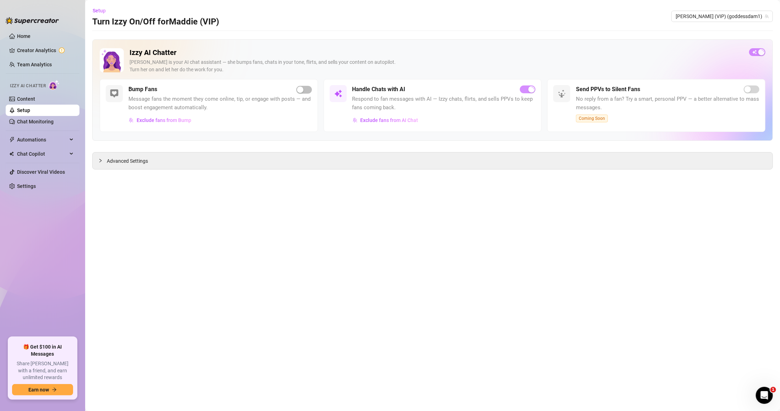  What do you see at coordinates (11, 154) in the screenshot?
I see `img: Chat Copilot` at bounding box center [11, 154].